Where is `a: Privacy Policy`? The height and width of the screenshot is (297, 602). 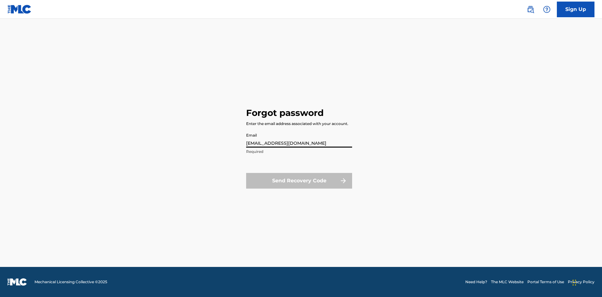 a: Privacy Policy is located at coordinates (581, 282).